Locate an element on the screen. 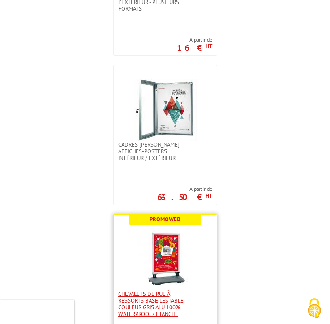 The height and width of the screenshot is (324, 330). p: 63.50 € is located at coordinates (184, 197).